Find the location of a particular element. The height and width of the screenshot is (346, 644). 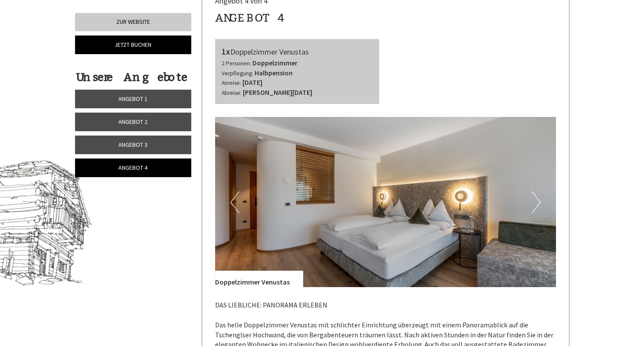

span: Angebot 2 is located at coordinates (133, 122).